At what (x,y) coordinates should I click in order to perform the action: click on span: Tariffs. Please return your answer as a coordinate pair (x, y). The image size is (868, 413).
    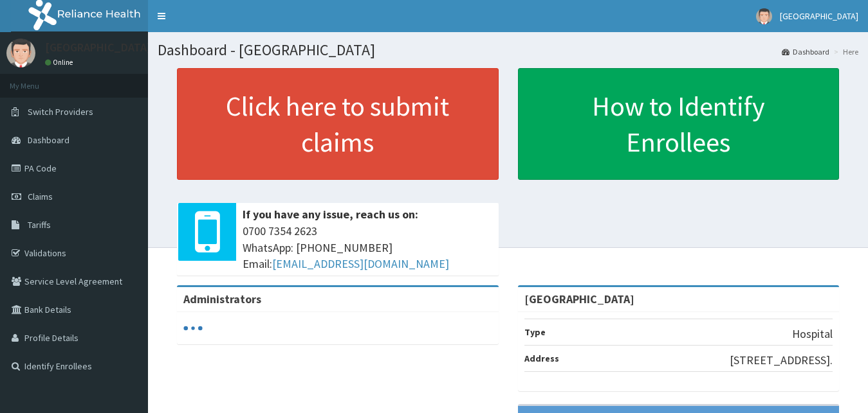
    Looking at the image, I should click on (40, 225).